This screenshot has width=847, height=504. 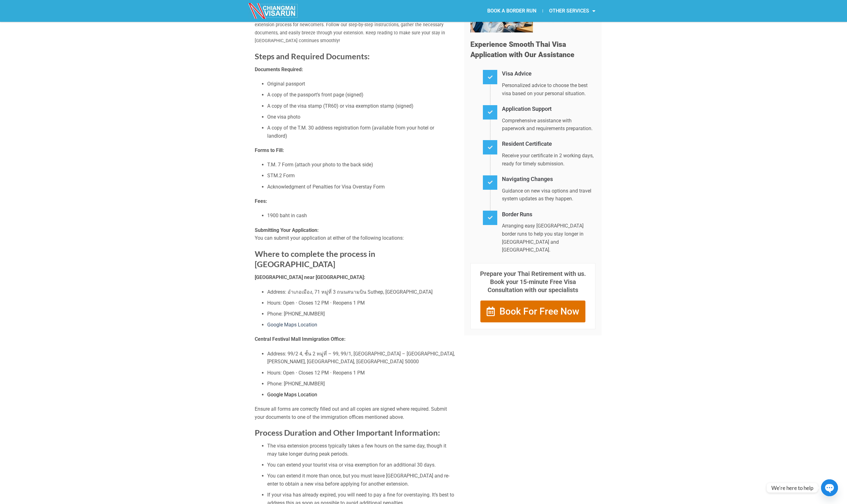 What do you see at coordinates (287, 230) in the screenshot?
I see `strong: Submitting Your Application:` at bounding box center [287, 230].